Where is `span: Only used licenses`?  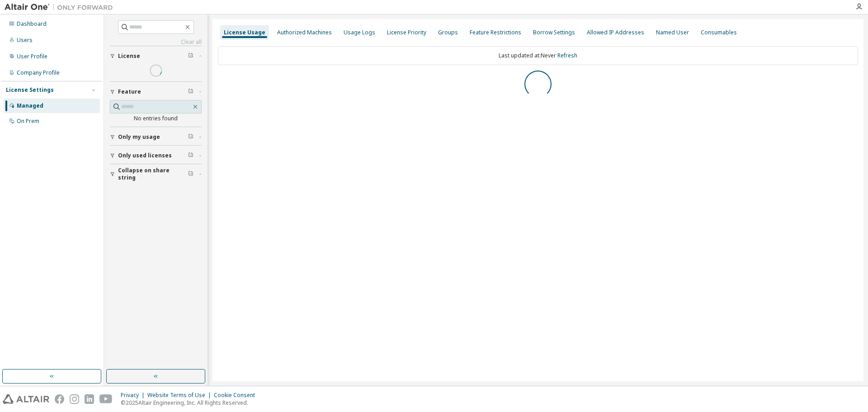
span: Only used licenses is located at coordinates (144, 155).